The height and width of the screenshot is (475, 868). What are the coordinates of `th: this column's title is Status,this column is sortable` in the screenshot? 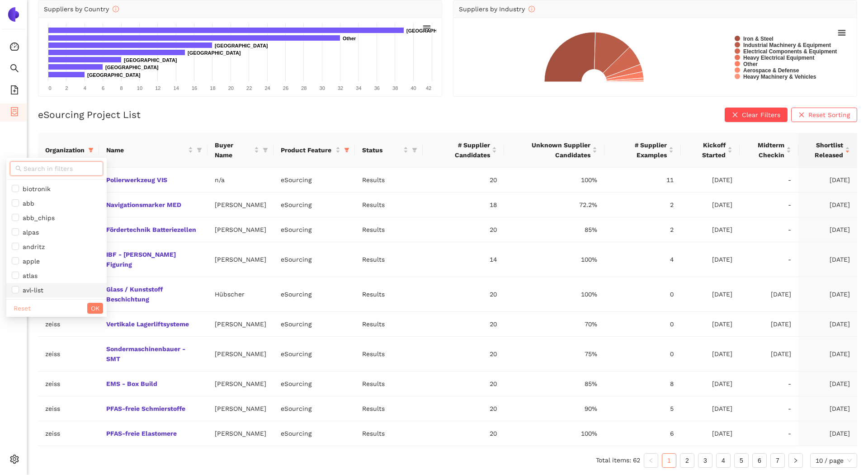 It's located at (389, 150).